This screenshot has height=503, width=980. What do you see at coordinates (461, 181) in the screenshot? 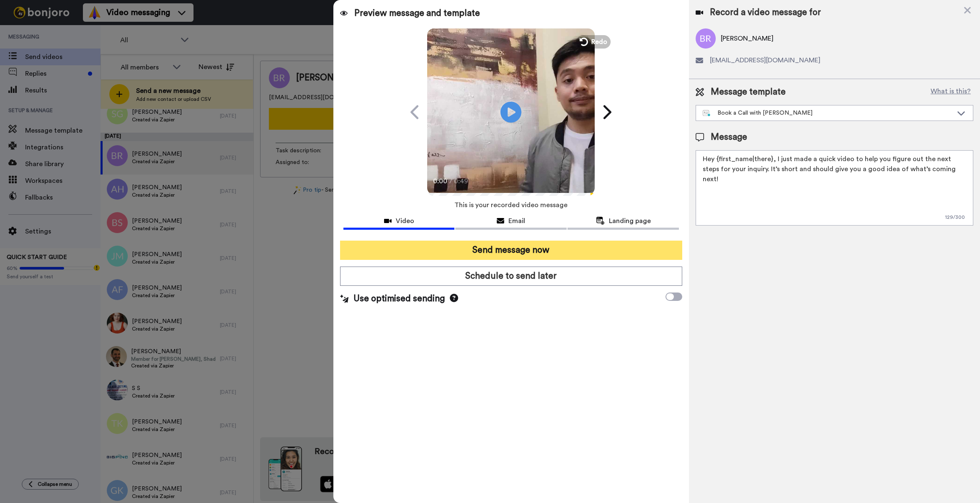
I see `span: 0:49` at bounding box center [461, 181].